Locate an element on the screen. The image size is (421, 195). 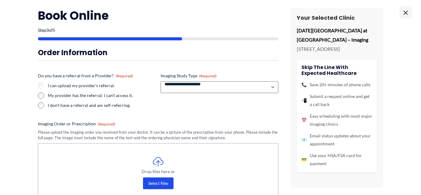
button: select files, imaging order or prescription(required) is located at coordinates (158, 183).